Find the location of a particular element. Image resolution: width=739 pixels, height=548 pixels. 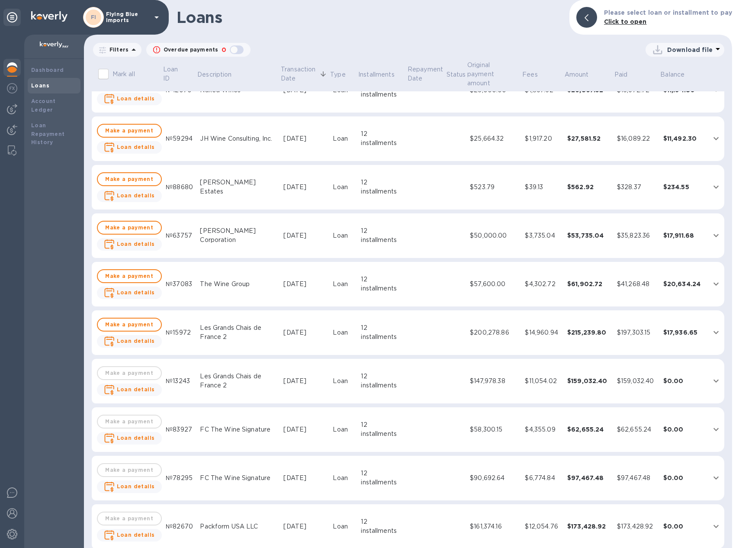

div: $147,978.38 is located at coordinates (494, 381).